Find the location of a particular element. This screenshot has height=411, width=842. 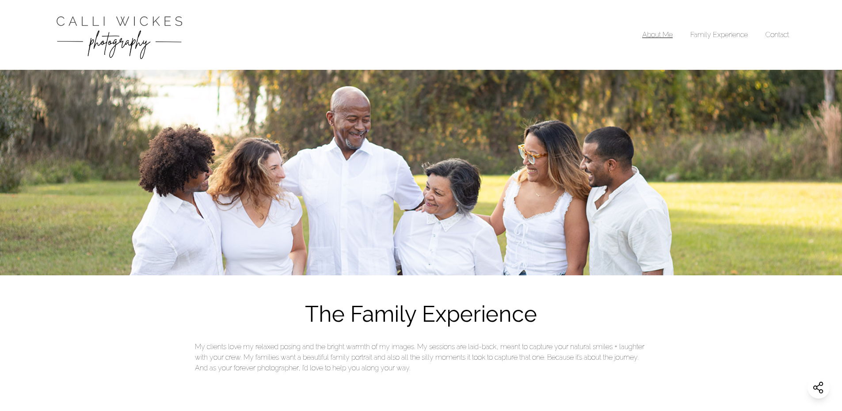

p: My clients love my relaxed posing and the bright warmth of my images. My sessions are laid-back, ... is located at coordinates (421, 358).